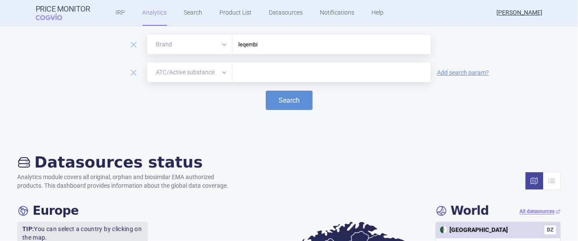 Image resolution: width=578 pixels, height=241 pixels. I want to click on h4: Europe, so click(48, 211).